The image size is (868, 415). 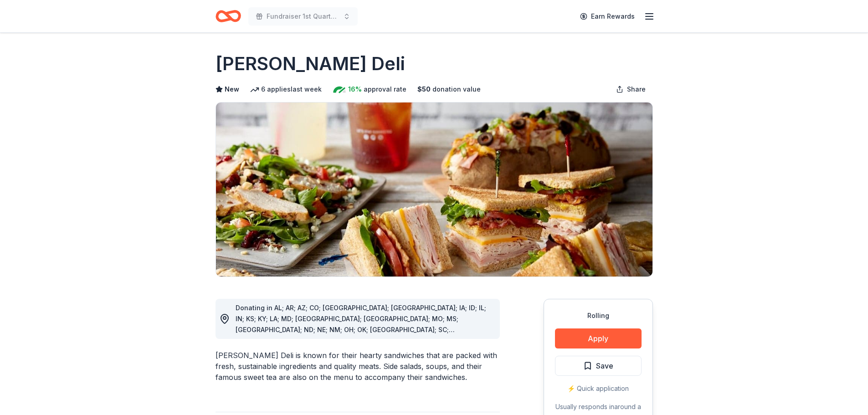 What do you see at coordinates (286, 89) in the screenshot?
I see `div: 6 applies last week` at bounding box center [286, 89].